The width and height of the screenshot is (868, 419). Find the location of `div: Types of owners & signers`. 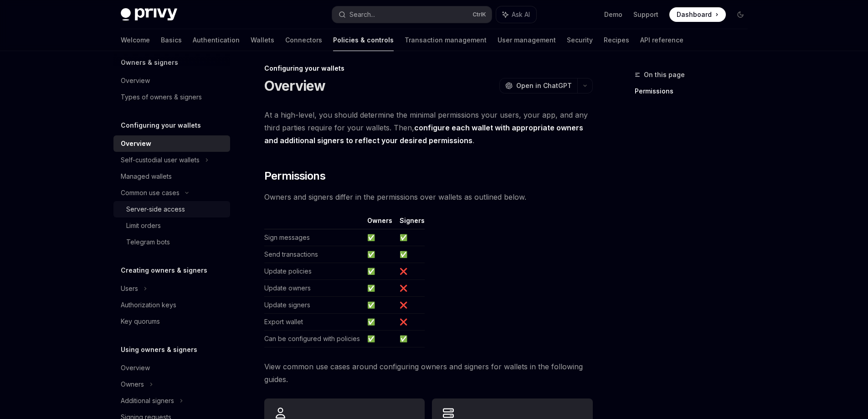

div: Types of owners & signers is located at coordinates (161, 97).